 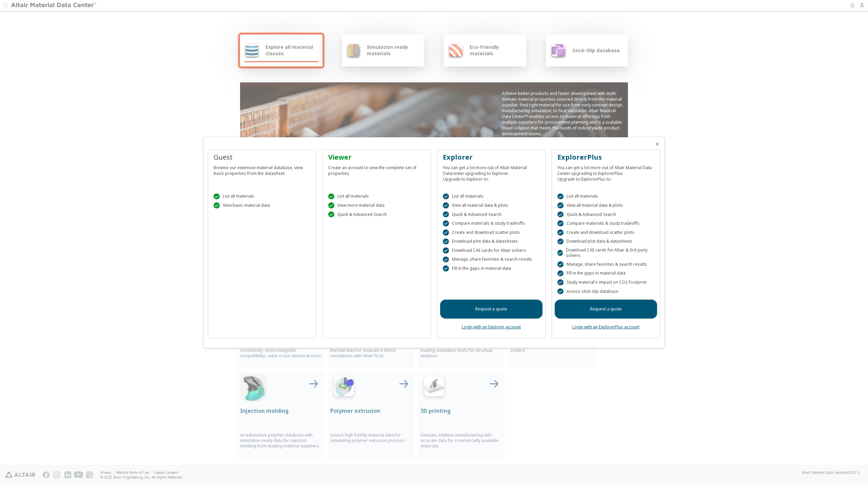 What do you see at coordinates (262, 206) in the screenshot?
I see `div: View basic material data` at bounding box center [262, 206].